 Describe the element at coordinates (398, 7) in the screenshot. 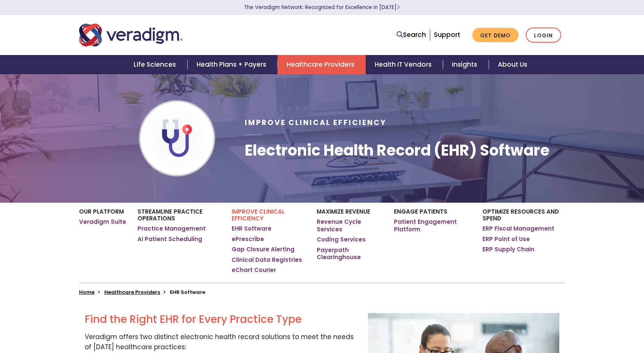

I see `span: Learn More` at that location.